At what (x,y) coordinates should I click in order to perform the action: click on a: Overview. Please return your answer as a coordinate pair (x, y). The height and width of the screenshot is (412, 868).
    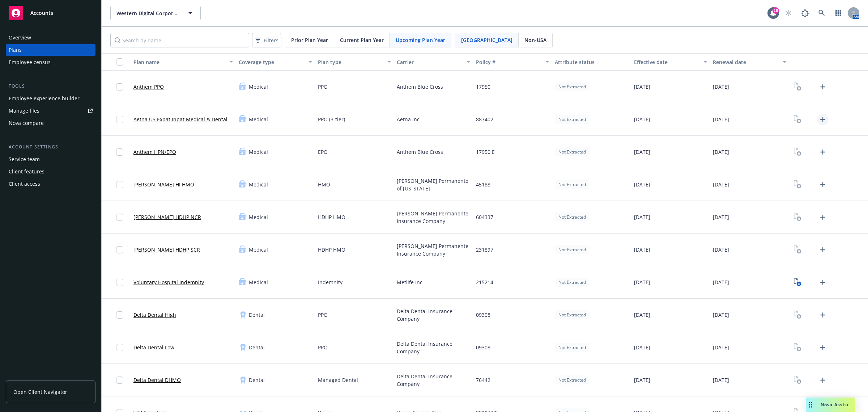
    Looking at the image, I should click on (51, 37).